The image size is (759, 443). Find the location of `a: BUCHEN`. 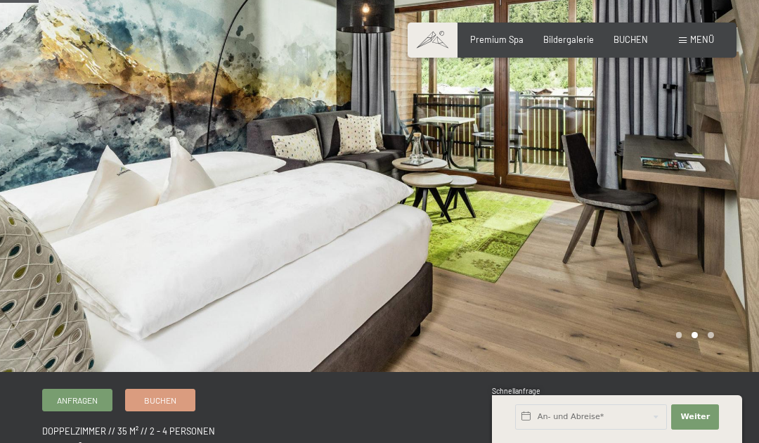

a: BUCHEN is located at coordinates (631, 39).